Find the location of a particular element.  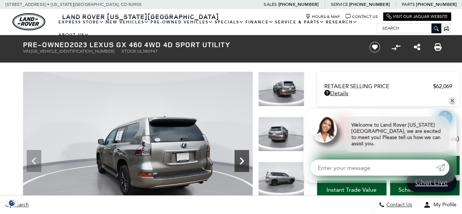

a: Hours & Map is located at coordinates (323, 16).